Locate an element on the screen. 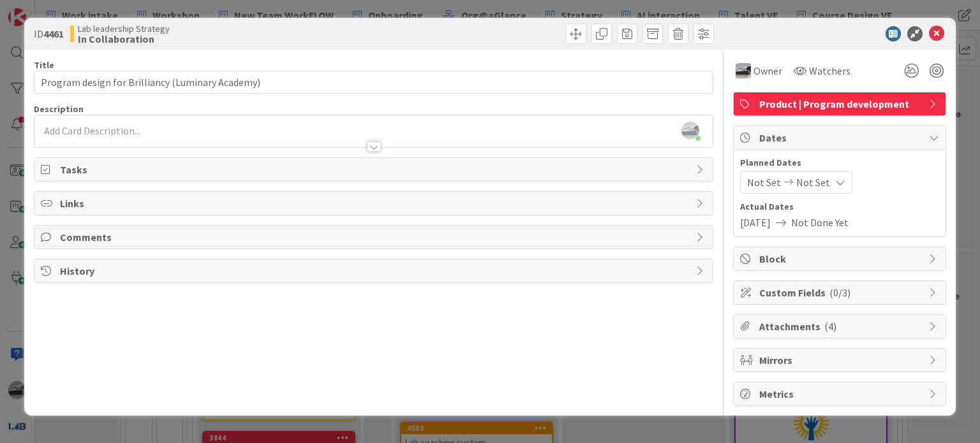 The image size is (980, 443). span: ID is located at coordinates (48, 34).